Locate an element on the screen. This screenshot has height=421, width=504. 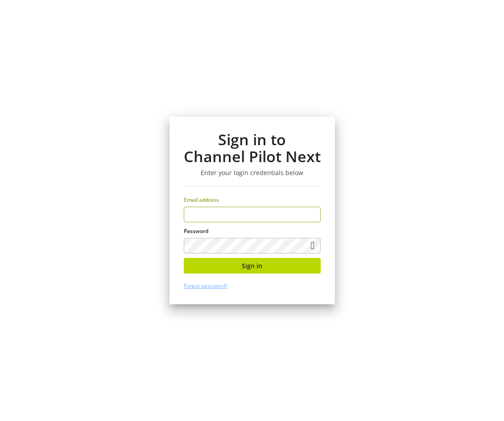
u: Forgot password? is located at coordinates (206, 286).